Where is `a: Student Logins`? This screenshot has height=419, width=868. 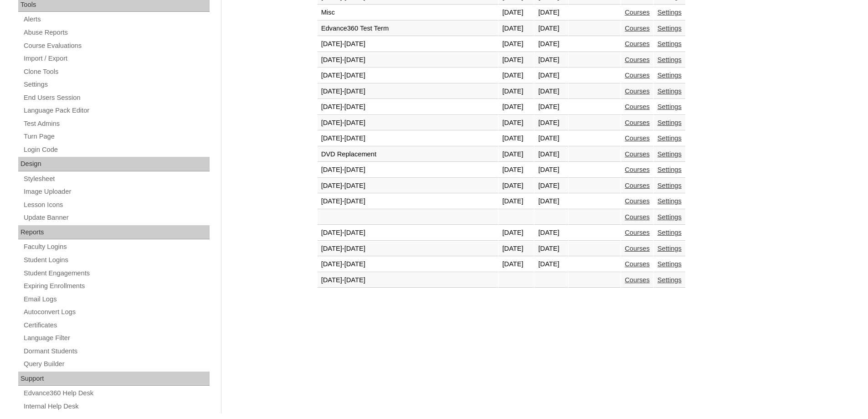
a: Student Logins is located at coordinates (116, 260).